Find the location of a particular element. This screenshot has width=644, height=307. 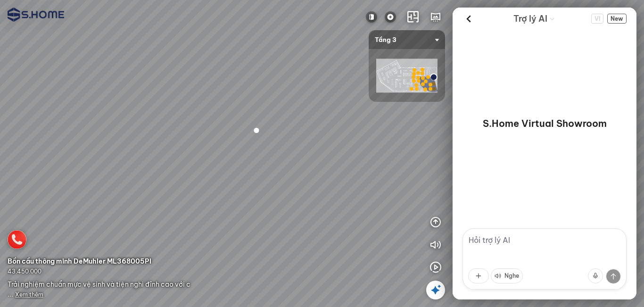

div: AI Guide options is located at coordinates (534, 19).